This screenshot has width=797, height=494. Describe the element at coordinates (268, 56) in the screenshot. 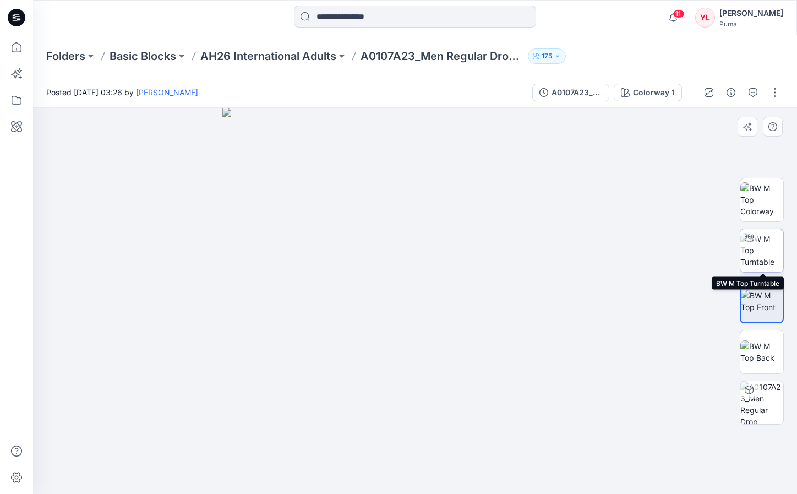

I see `a: AH26 International Adults` at that location.